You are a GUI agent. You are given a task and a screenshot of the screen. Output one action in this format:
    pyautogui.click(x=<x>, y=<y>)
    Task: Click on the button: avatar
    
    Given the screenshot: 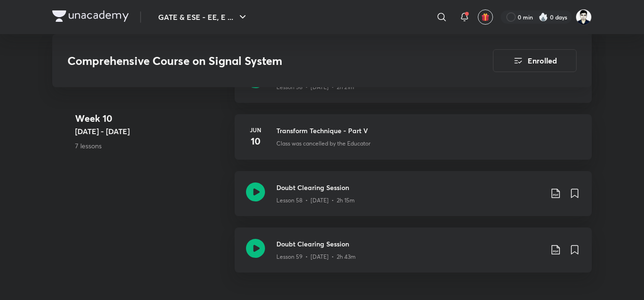 What is the action you would take?
    pyautogui.click(x=485, y=17)
    